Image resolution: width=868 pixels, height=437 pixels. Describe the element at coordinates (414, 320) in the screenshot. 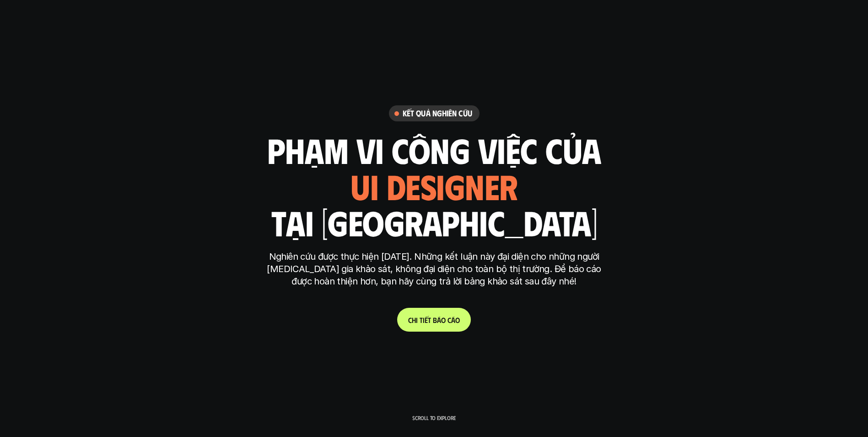

I see `span: h` at that location.